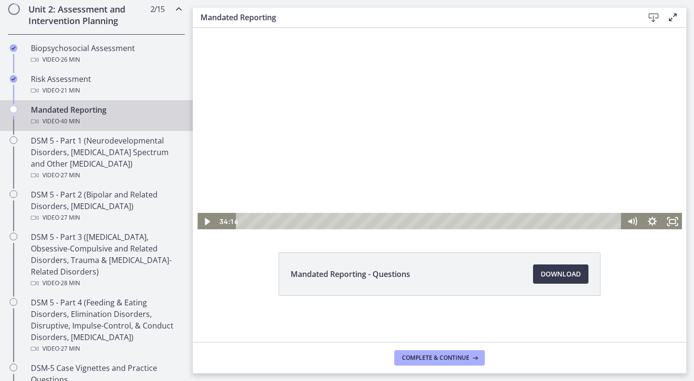  Describe the element at coordinates (87, 15) in the screenshot. I see `h2: Unit 2: Assessment and Intervention Planning` at that location.